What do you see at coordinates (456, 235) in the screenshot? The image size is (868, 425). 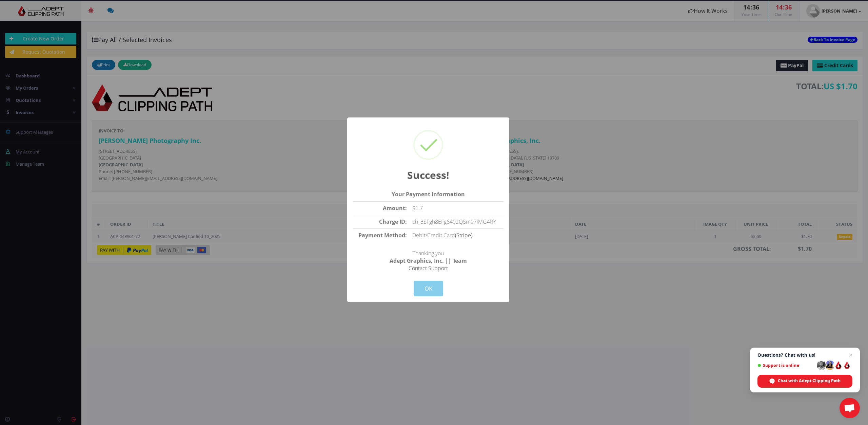 I see `td: Debit/Credit Card` at bounding box center [456, 235].